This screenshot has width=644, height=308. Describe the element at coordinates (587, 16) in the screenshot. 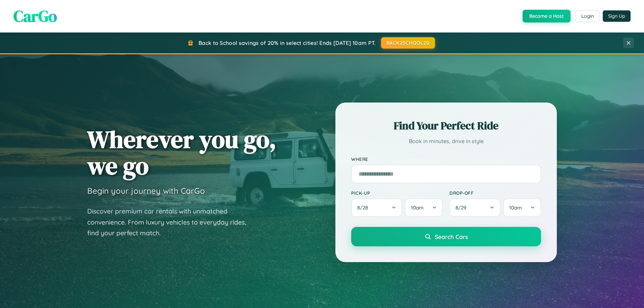

I see `button: Login` at that location.